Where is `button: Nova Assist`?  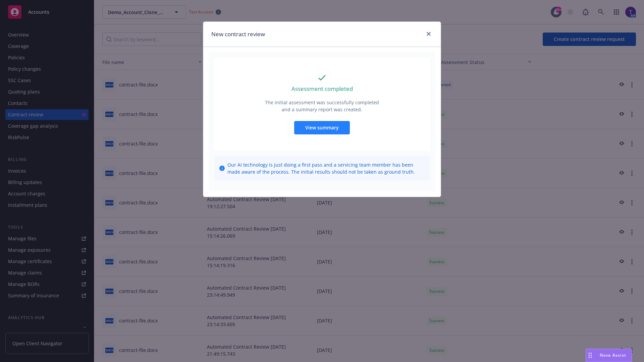
button: Nova Assist is located at coordinates (609, 355).